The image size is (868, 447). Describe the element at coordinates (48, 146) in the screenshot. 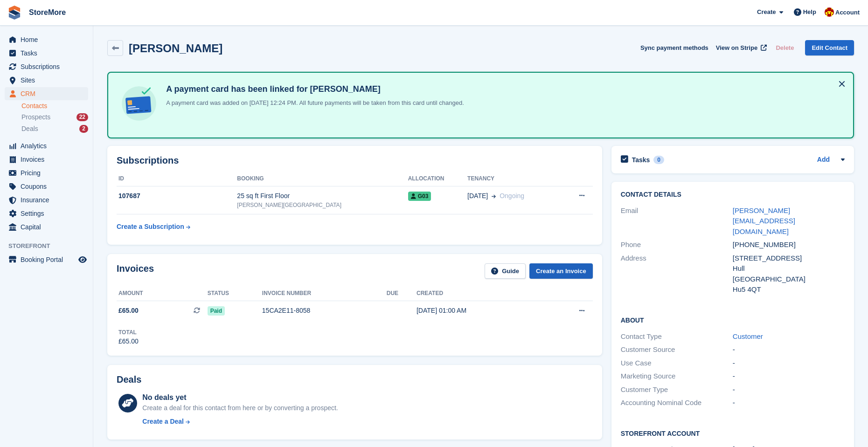

I see `span: Analytics` at that location.